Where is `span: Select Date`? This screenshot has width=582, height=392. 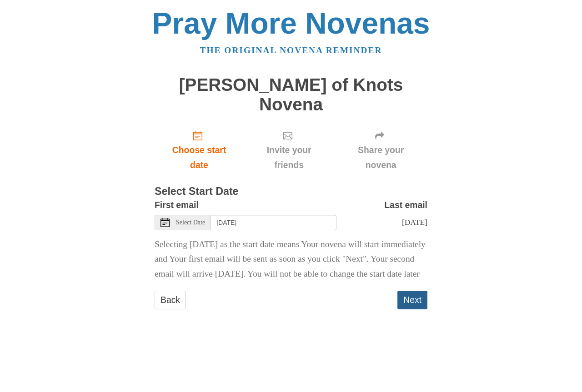 span: Select Date is located at coordinates (191, 223).